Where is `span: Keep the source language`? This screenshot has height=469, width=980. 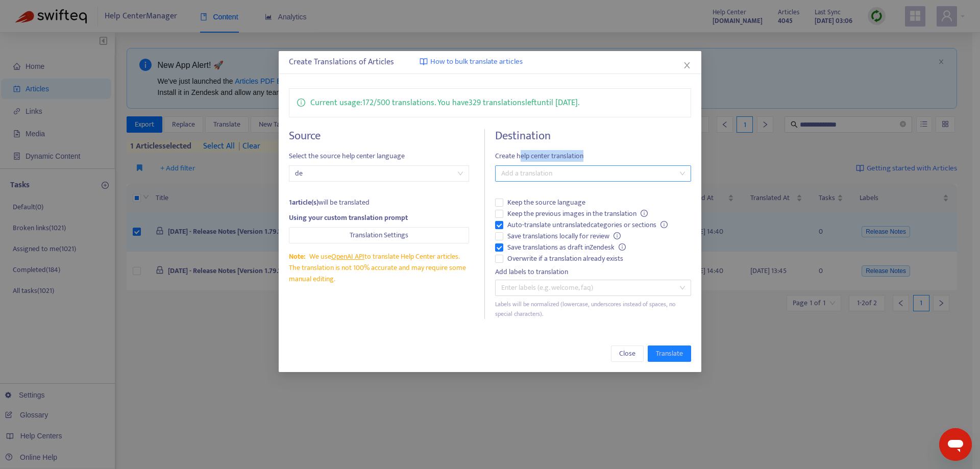
span: Keep the source language is located at coordinates (546, 202).